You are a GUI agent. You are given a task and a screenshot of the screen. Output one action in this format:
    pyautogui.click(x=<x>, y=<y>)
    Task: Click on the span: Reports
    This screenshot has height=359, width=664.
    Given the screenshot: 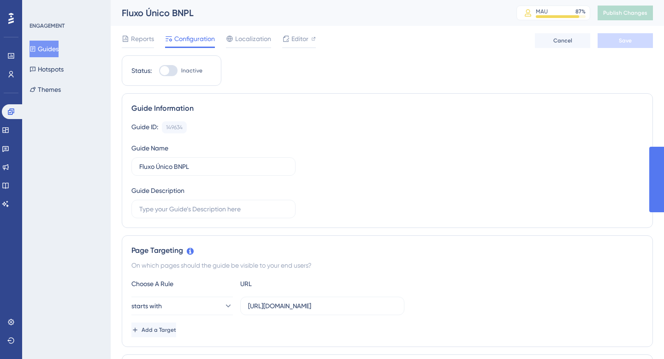 What is the action you would take?
    pyautogui.click(x=143, y=39)
    